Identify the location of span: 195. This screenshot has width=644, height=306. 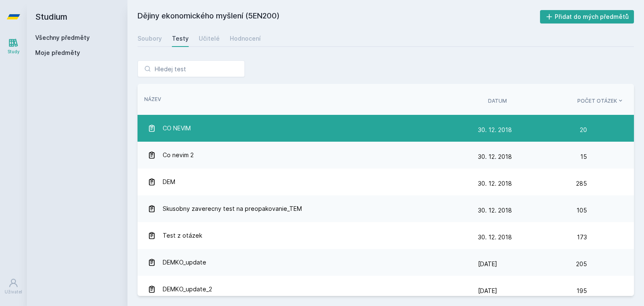
(581, 291).